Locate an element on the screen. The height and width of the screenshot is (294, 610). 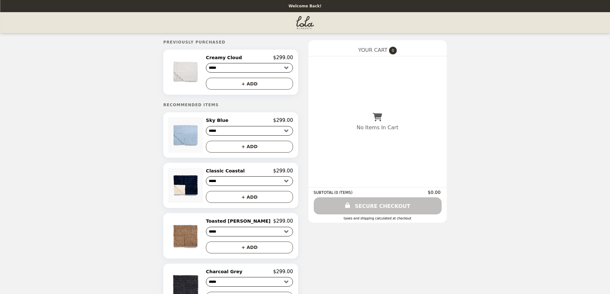
h2: Classic Coastal is located at coordinates (226, 171).